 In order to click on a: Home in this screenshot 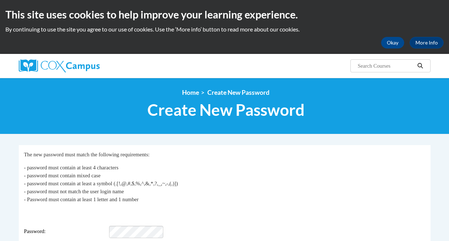, I will do `click(190, 92)`.